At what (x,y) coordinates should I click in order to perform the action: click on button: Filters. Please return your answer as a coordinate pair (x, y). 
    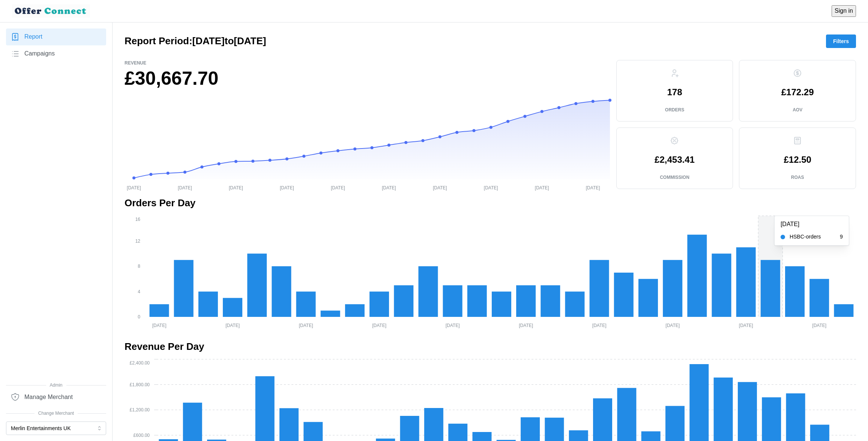
    Looking at the image, I should click on (841, 42).